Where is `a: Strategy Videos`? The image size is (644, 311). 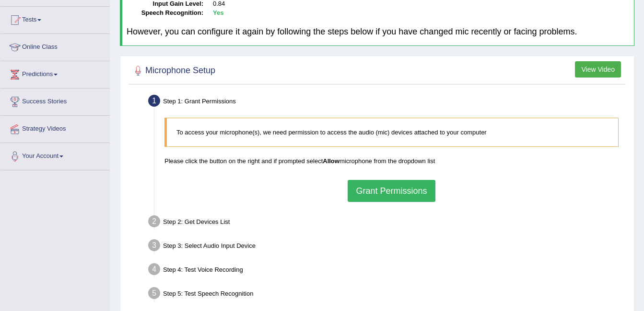
a: Strategy Videos is located at coordinates (55, 128).